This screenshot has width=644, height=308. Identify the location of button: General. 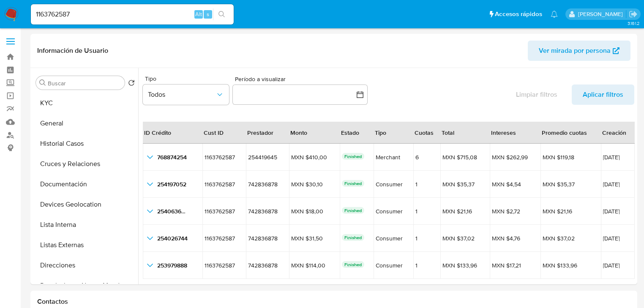
(85, 123).